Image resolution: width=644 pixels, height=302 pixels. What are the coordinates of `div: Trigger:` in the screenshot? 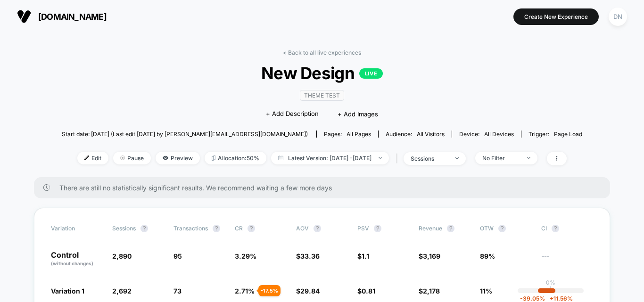 It's located at (555, 134).